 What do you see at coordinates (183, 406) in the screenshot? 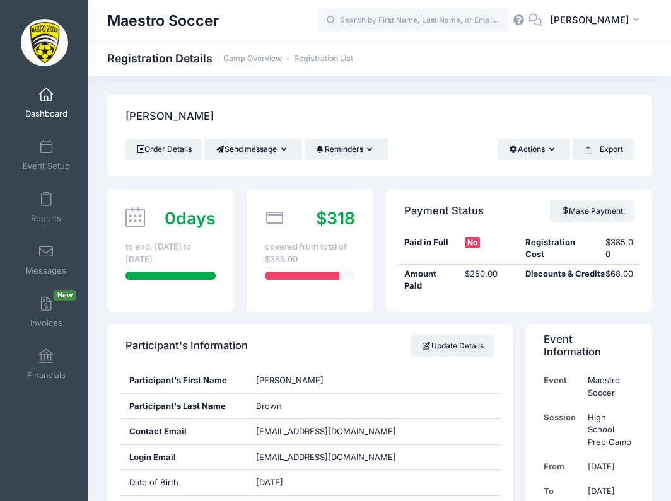
I see `div: Participant's Last Name` at bounding box center [183, 406].